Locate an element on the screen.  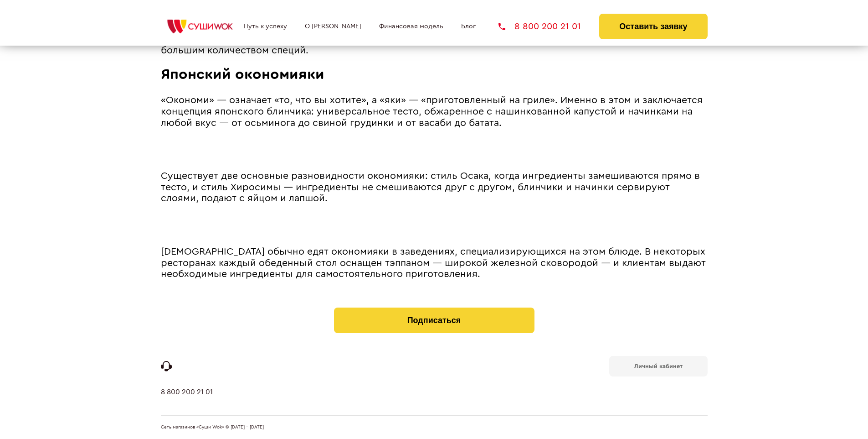
span: Существует две основные разновидности окономияки: стиль Осака, когда ингредиенты замешиваются пря... is located at coordinates (430, 187).